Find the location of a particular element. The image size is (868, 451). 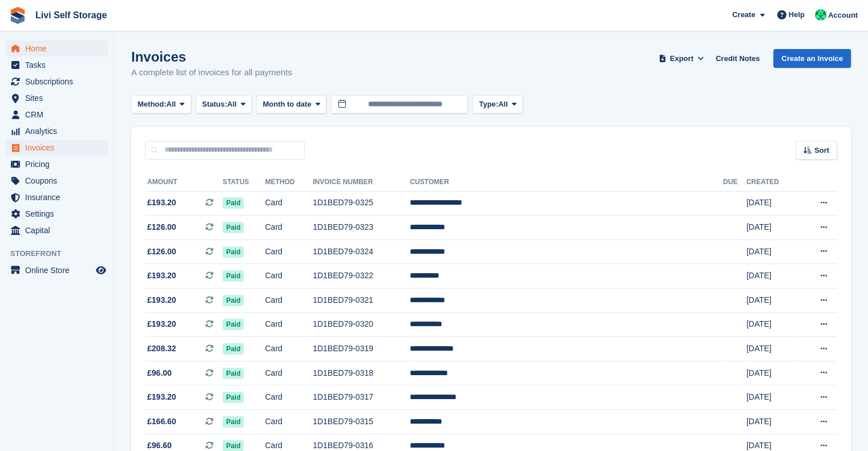

td: 1D1BED79-0321 is located at coordinates (361, 301).